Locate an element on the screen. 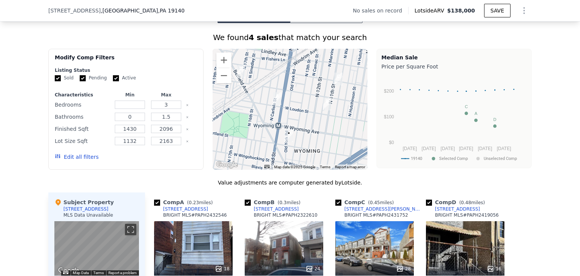 The width and height of the screenshot is (580, 276). label: Sold is located at coordinates (64, 78).